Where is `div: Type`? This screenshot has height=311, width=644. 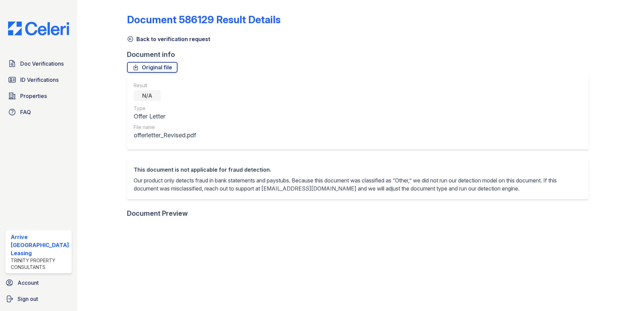 div: Type is located at coordinates (165, 109).